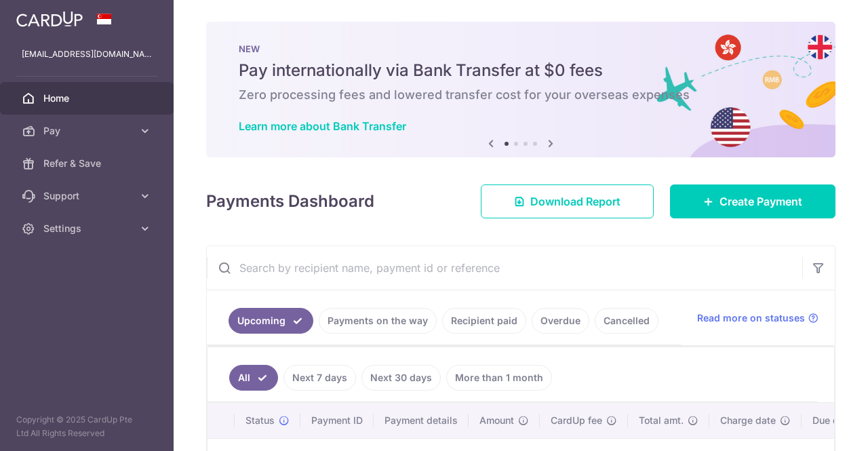 The image size is (868, 451). What do you see at coordinates (496, 420) in the screenshot?
I see `span: Amount` at bounding box center [496, 420].